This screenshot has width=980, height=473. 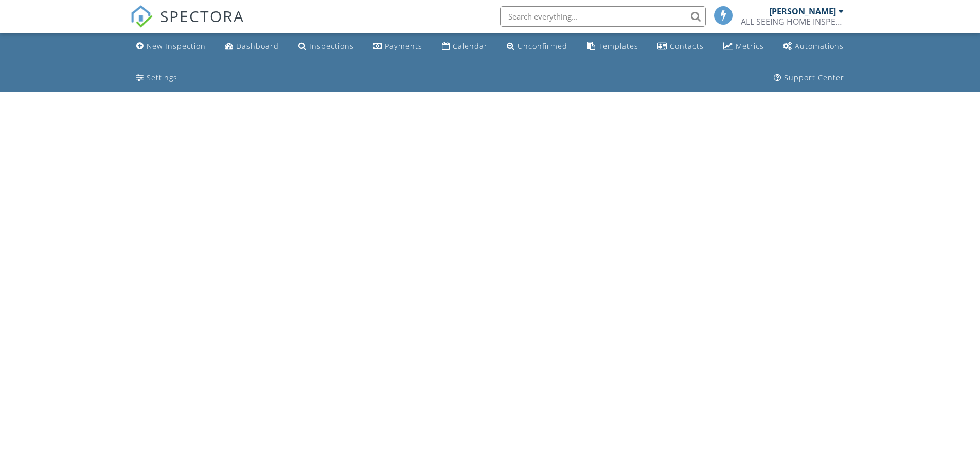 I want to click on div: Contacts, so click(x=687, y=45).